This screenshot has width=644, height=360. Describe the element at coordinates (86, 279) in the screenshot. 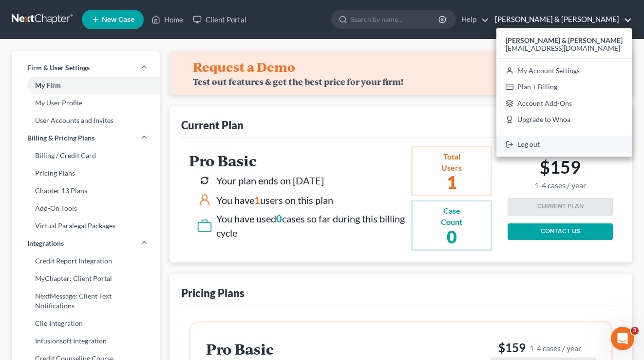

I see `a: MyChapter: Client Portal` at that location.